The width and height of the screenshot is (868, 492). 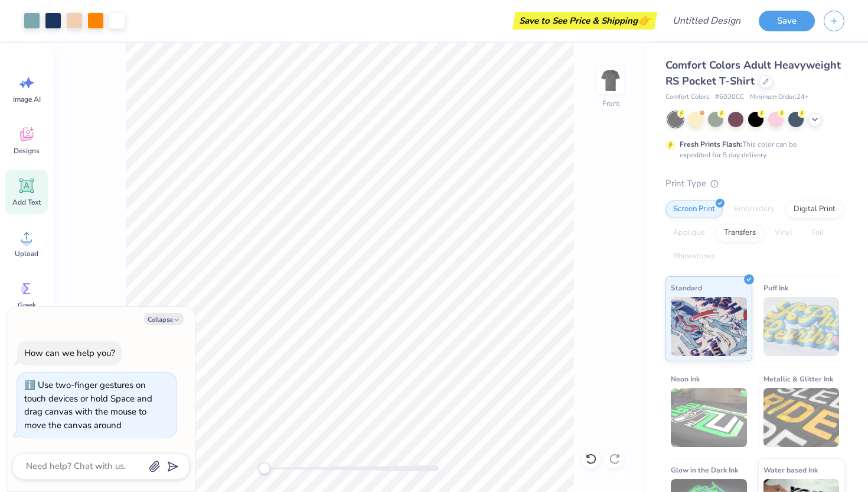 What do you see at coordinates (754, 209) in the screenshot?
I see `div: Embroidery` at bounding box center [754, 209].